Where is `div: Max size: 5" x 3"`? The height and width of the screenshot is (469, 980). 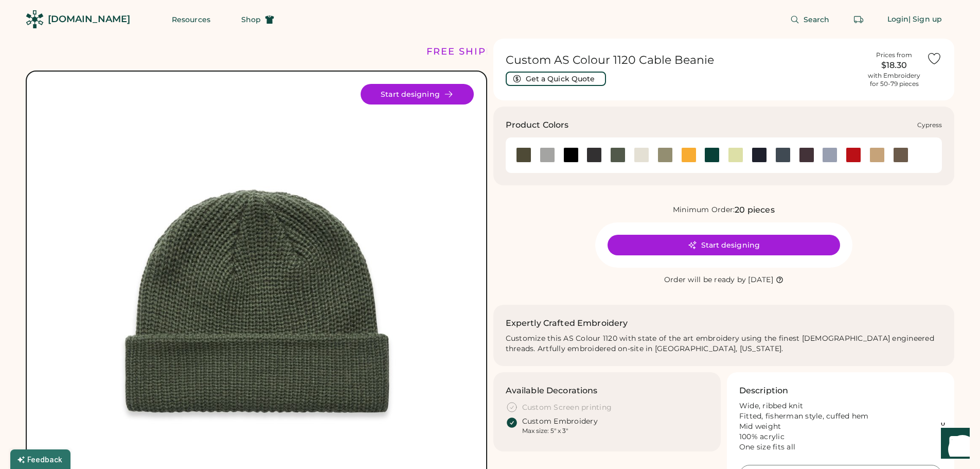
div: Max size: 5" x 3" is located at coordinates (545, 431).